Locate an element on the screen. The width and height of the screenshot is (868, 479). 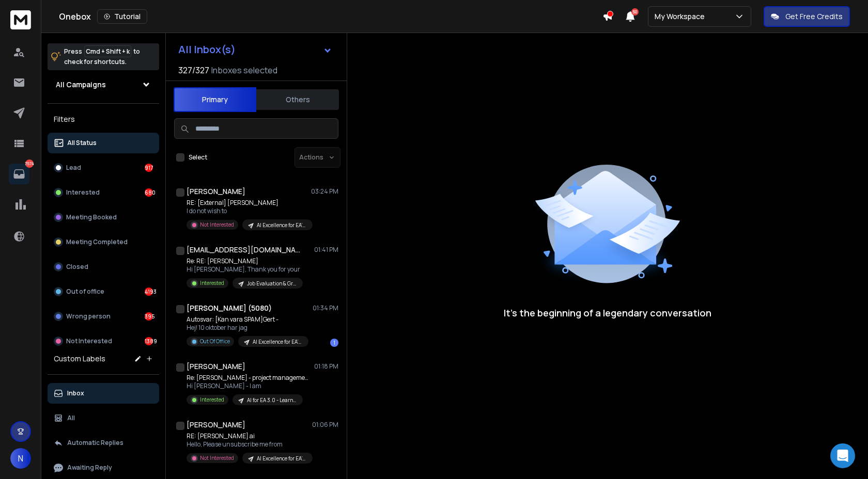
h3: Custom Labels is located at coordinates (80, 359).